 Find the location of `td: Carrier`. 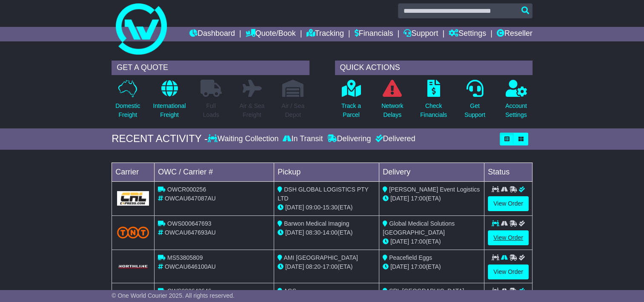

td: Carrier is located at coordinates (133, 172).